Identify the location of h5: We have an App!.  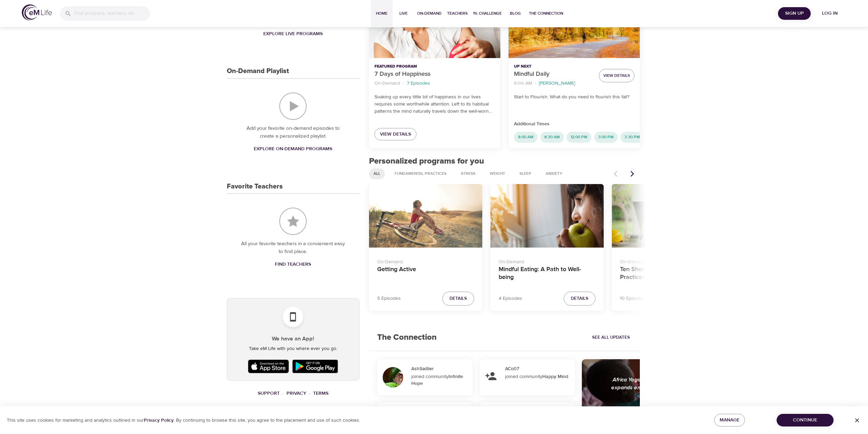
(293, 339).